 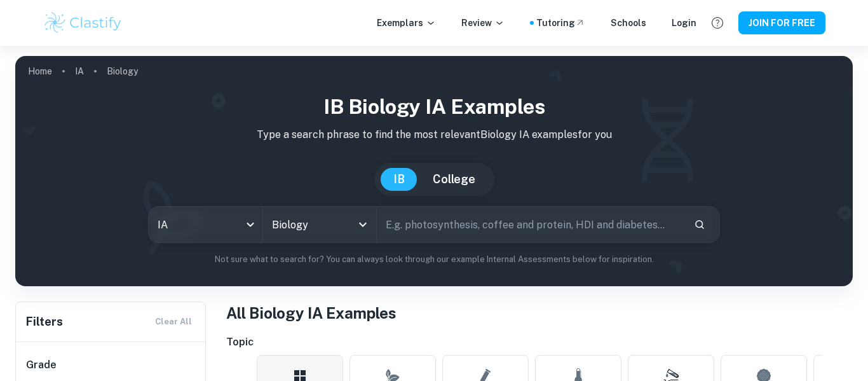 I want to click on div: Login, so click(x=684, y=23).